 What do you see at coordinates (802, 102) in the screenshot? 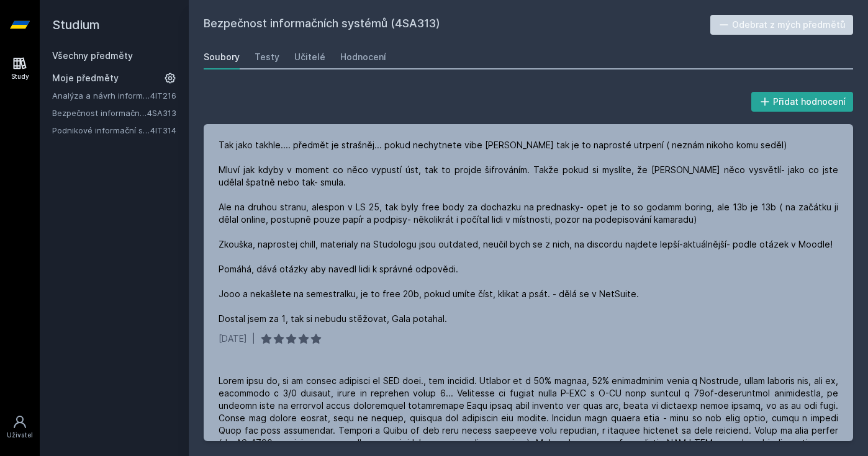
I see `button: Přidat hodnocení` at bounding box center [802, 102].